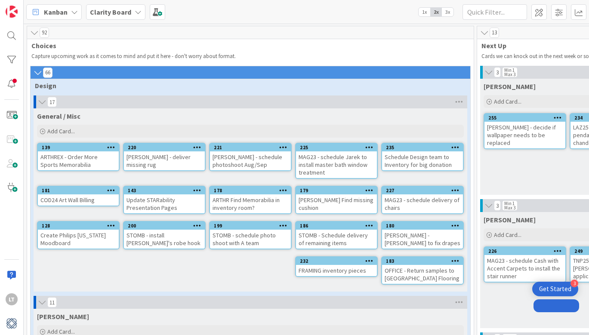 The height and width of the screenshot is (335, 589). I want to click on div: Get Started, so click(555, 289).